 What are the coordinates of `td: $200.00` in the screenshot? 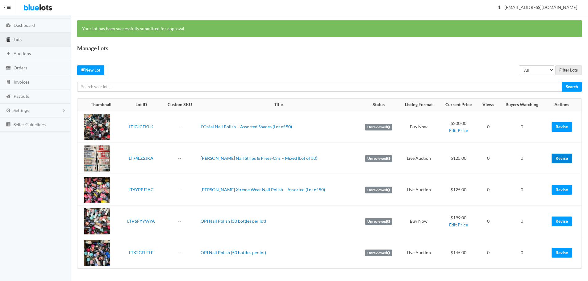 It's located at (459, 127).